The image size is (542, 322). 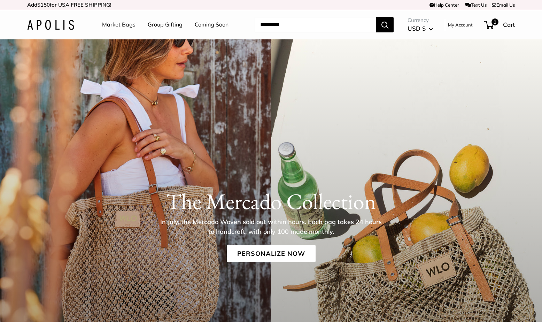 I want to click on span: Cart, so click(x=509, y=24).